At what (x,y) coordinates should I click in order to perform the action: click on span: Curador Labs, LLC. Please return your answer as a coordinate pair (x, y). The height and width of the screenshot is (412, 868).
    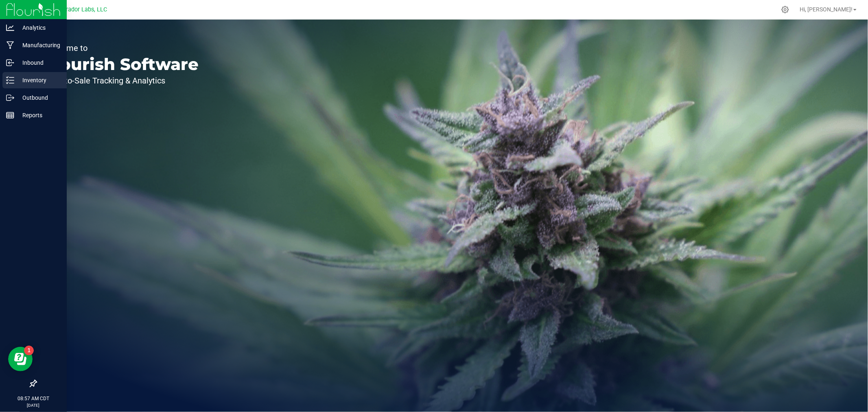
    Looking at the image, I should click on (83, 10).